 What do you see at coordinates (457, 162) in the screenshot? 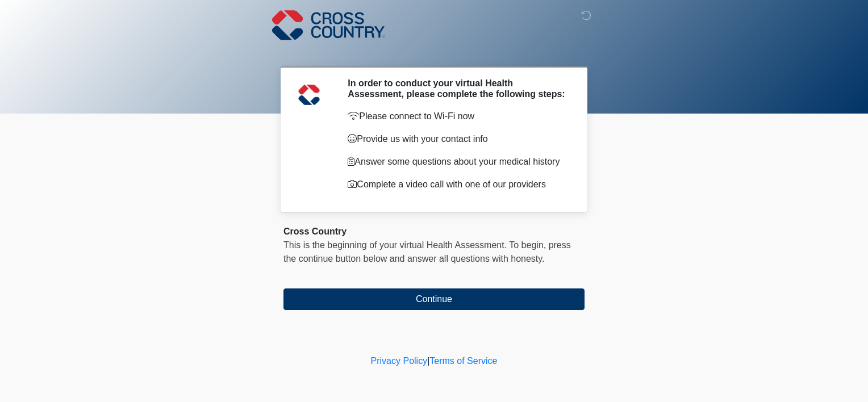
I see `p: Answer some questions about your medical history` at bounding box center [457, 162].